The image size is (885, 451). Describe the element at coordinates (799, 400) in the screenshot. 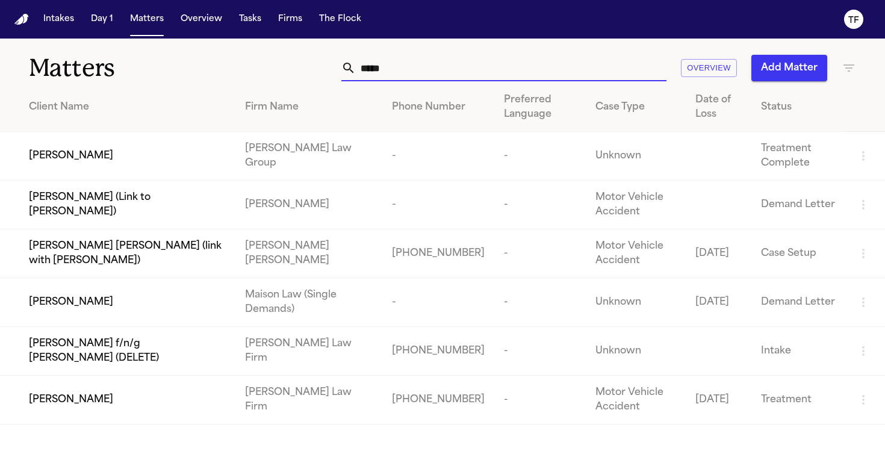

I see `td: Treatment` at that location.